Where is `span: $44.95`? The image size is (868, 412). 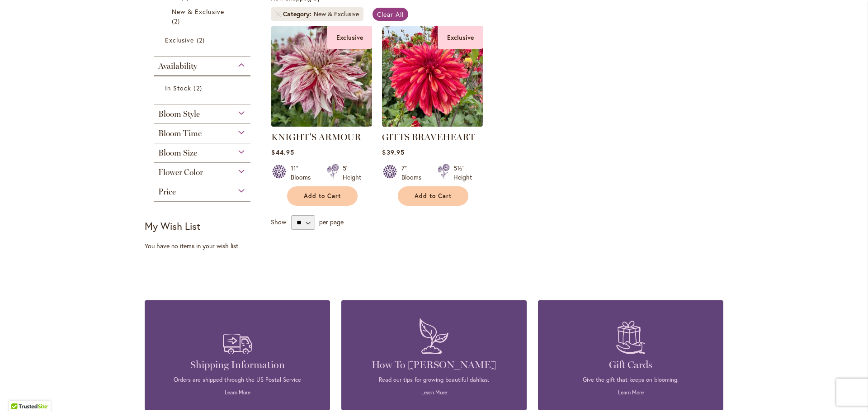 span: $44.95 is located at coordinates (283, 152).